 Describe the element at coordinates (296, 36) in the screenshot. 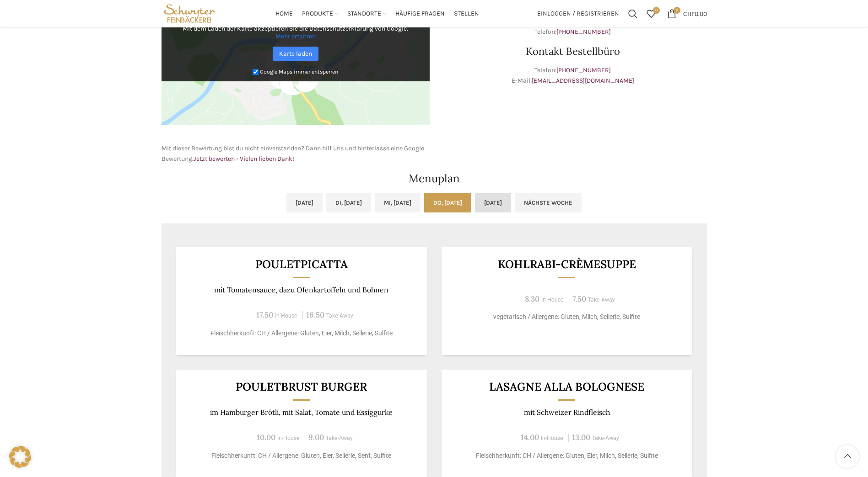

I see `a: Mehr erfahren` at that location.